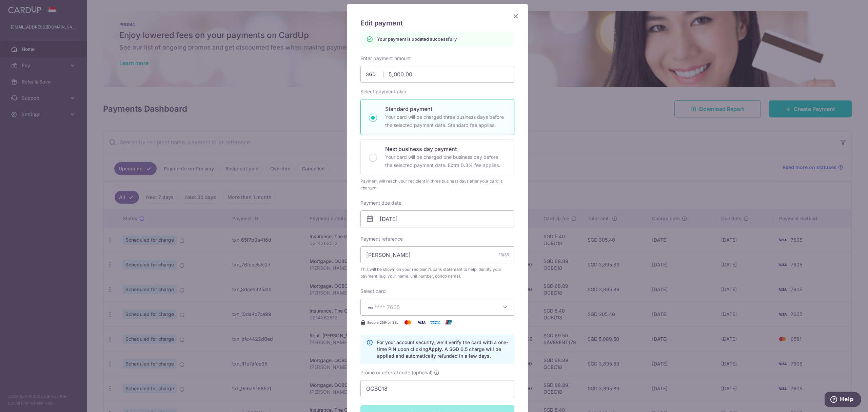 The height and width of the screenshot is (412, 868). What do you see at coordinates (437, 185) in the screenshot?
I see `div: Payment will reach your recipient in three business days after your card is charged.` at bounding box center [437, 185].